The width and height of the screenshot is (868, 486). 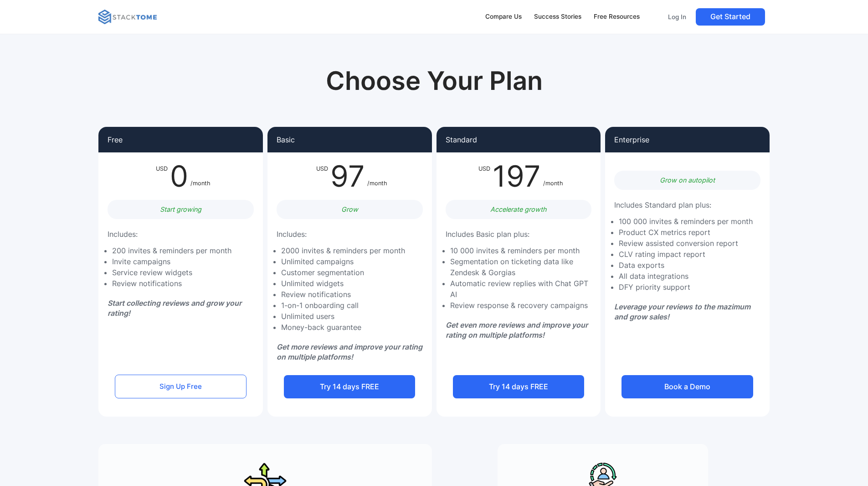 What do you see at coordinates (343, 316) in the screenshot?
I see `li: Unlimited users` at bounding box center [343, 316].